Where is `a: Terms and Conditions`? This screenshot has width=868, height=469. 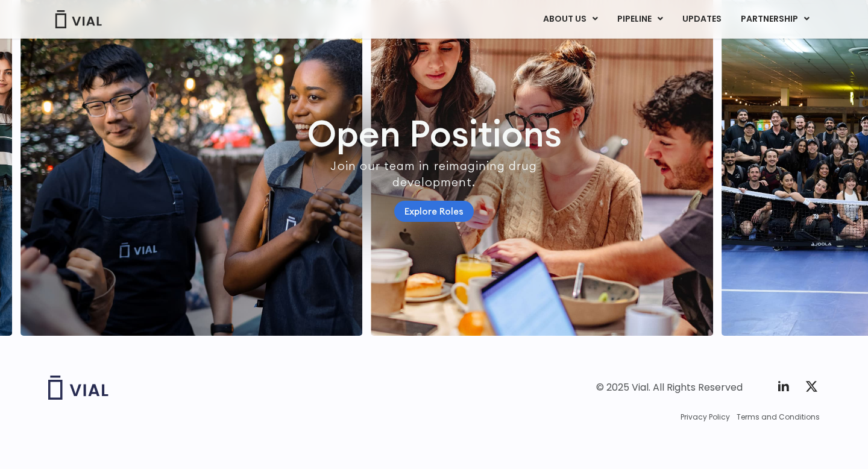 a: Terms and Conditions is located at coordinates (778, 417).